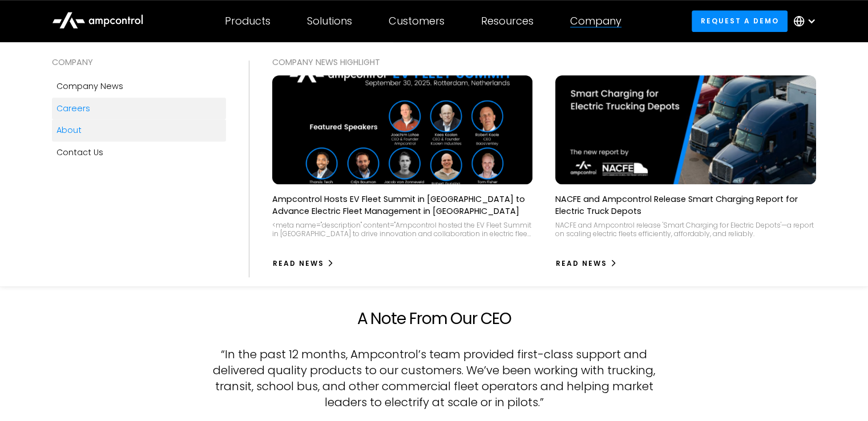 This screenshot has height=421, width=868. I want to click on h2: A Note From Our CEO, so click(434, 319).